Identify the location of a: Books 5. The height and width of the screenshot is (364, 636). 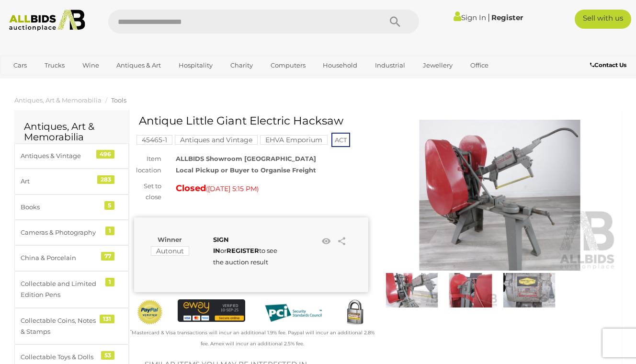
(71, 207).